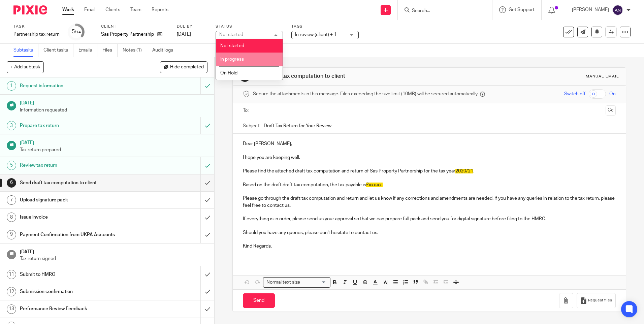 This screenshot has height=324, width=644. Describe the element at coordinates (11, 235) in the screenshot. I see `div: 9` at that location.